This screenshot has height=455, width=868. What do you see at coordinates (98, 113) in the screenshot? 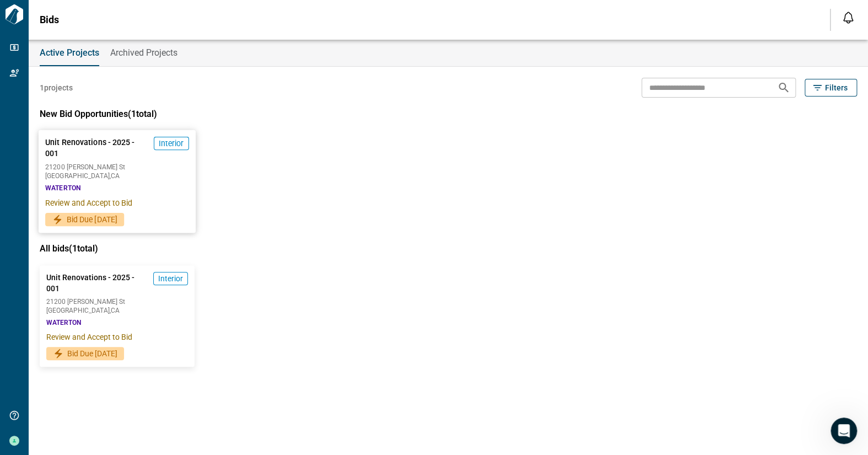
I see `span: New Bid Opportunities ( 1 total)` at bounding box center [98, 113].